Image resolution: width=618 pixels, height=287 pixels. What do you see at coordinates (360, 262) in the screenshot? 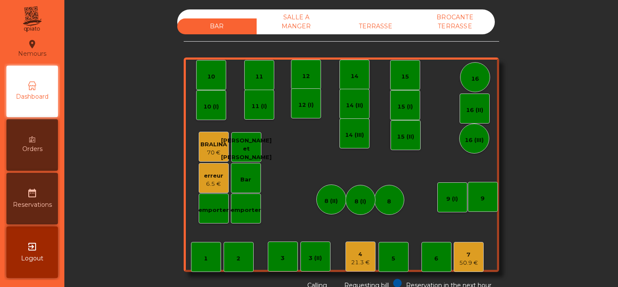
I see `div: 21.3 €` at bounding box center [360, 262].